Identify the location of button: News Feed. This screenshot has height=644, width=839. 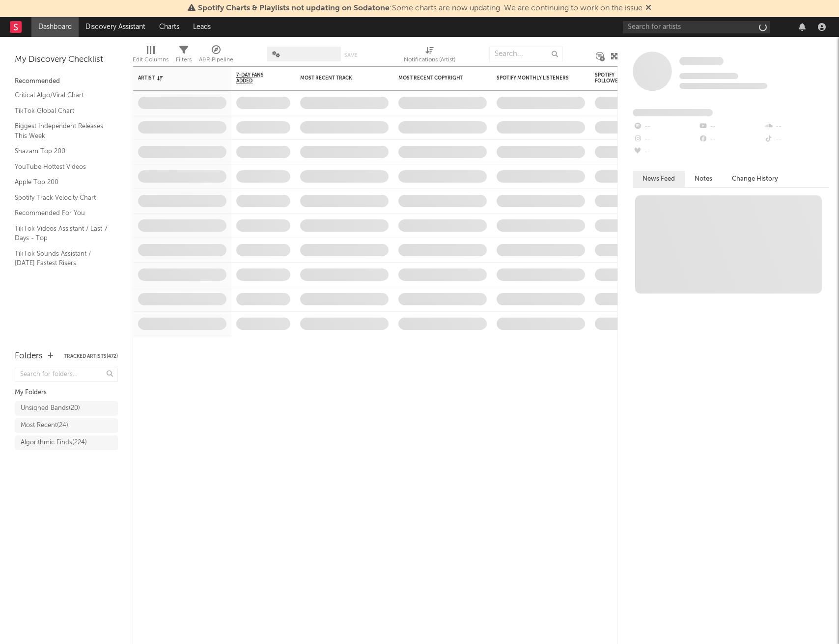
(659, 179).